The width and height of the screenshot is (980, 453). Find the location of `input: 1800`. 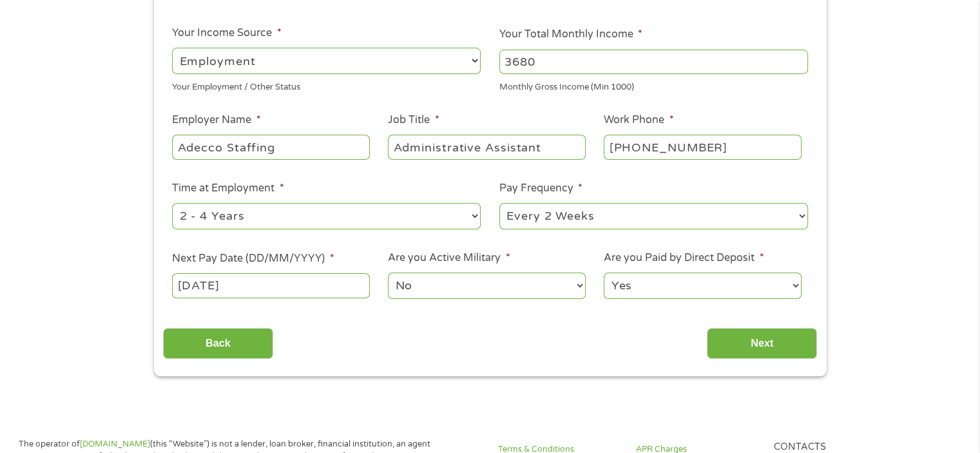

input: 1800 is located at coordinates (654, 62).